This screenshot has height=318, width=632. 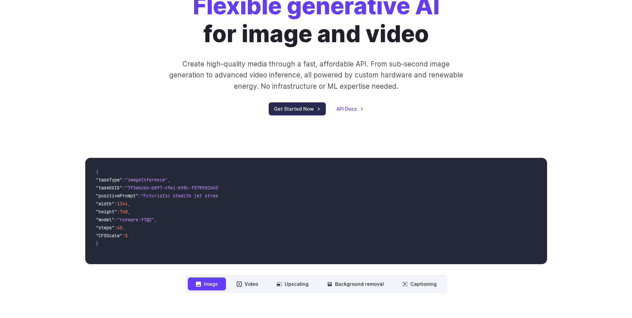 I want to click on a: API Docs, so click(x=350, y=109).